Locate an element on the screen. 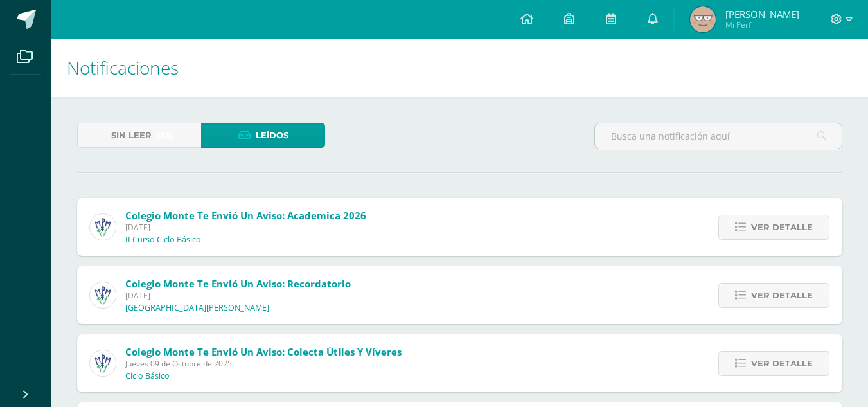  span: Colegio Monte te envió un aviso: Recordatorio is located at coordinates (238, 284).